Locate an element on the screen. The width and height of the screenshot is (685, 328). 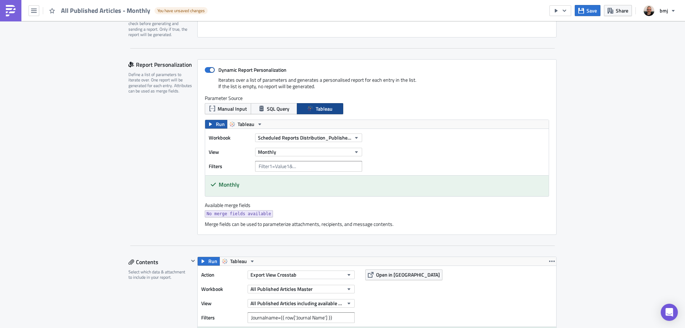
label: Parameter Source is located at coordinates (377, 98).